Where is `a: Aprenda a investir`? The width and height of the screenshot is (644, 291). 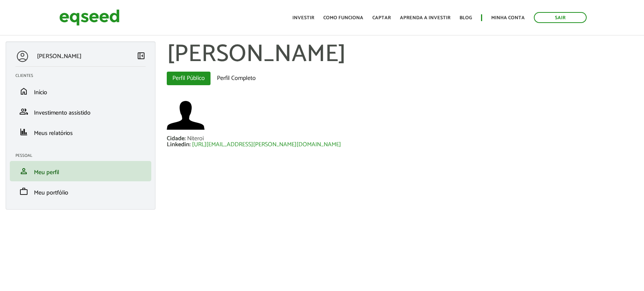
a: Aprenda a investir is located at coordinates (425, 18).